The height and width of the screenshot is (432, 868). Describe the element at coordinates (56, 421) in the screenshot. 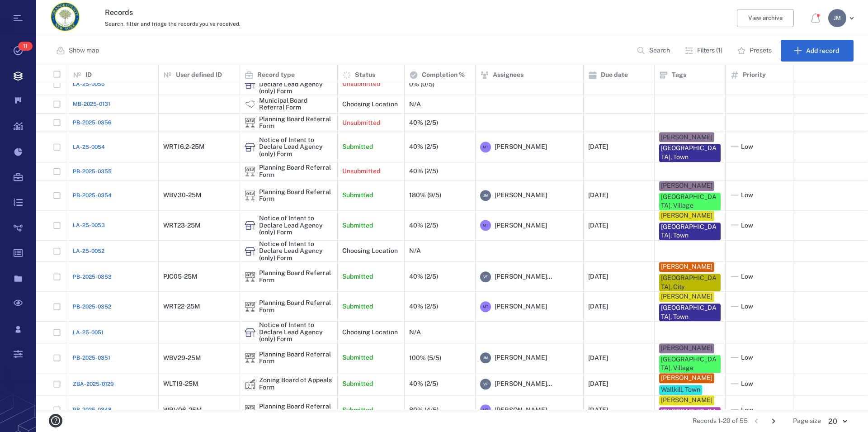

I see `button: help` at that location.